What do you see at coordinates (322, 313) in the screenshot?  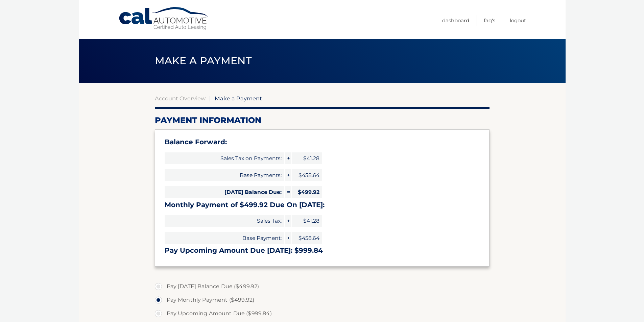 I see `label: Pay Upcoming Amount Due ($999.84)` at bounding box center [322, 313].